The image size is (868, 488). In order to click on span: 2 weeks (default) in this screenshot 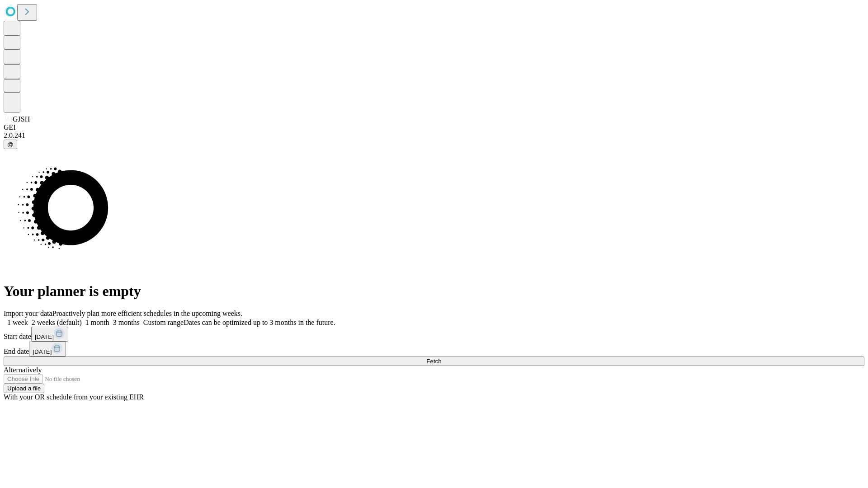, I will do `click(57, 322)`.